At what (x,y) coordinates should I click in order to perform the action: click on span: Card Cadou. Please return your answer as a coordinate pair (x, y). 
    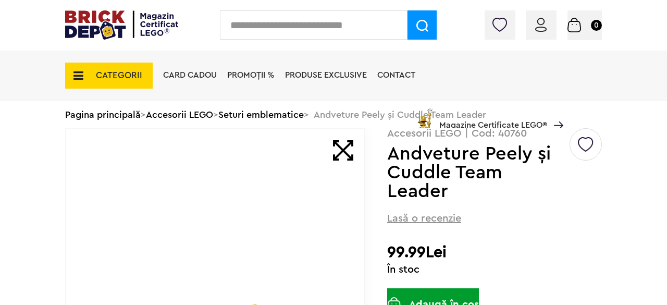
    Looking at the image, I should click on (190, 75).